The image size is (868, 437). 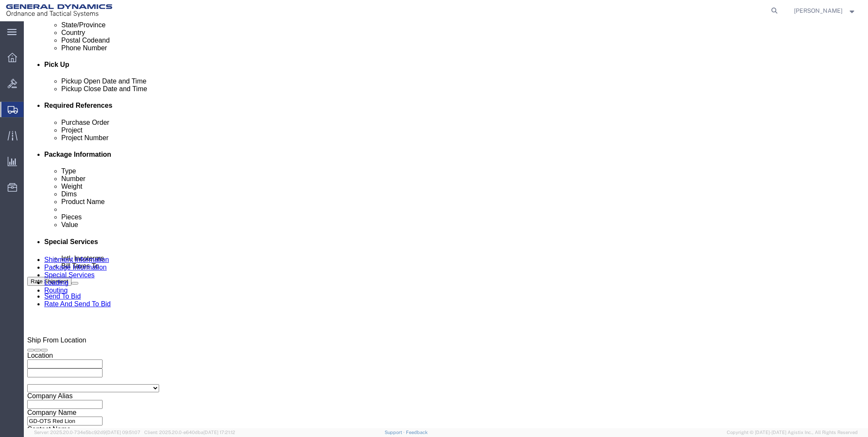 I want to click on span: Server: 2025.20.0-734e5bc92d9, so click(x=87, y=432).